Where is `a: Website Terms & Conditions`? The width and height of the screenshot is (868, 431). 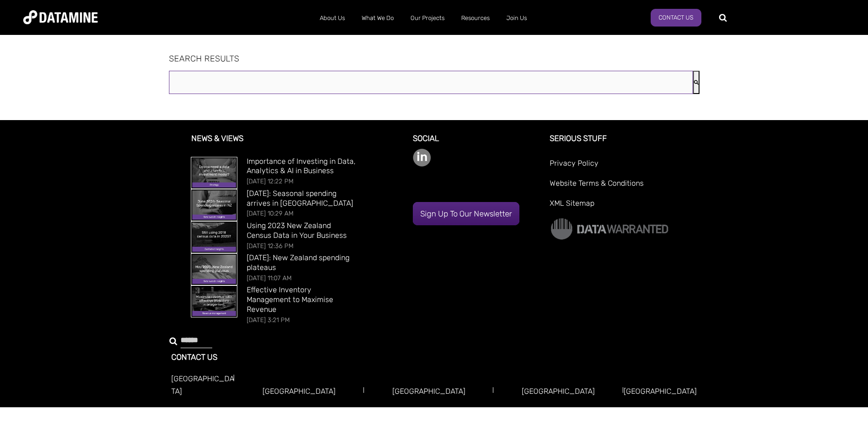
a: Website Terms & Conditions is located at coordinates (623, 187).